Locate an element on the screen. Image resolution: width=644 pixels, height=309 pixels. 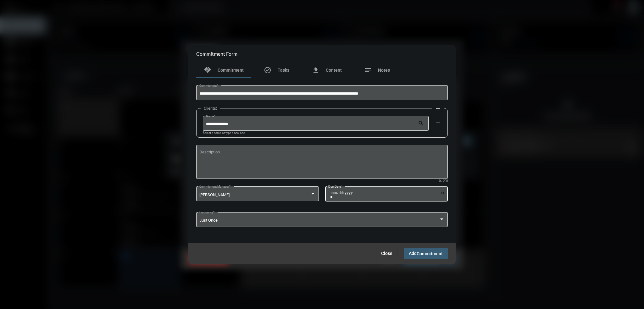
mat-icon: handshake is located at coordinates (207, 70).